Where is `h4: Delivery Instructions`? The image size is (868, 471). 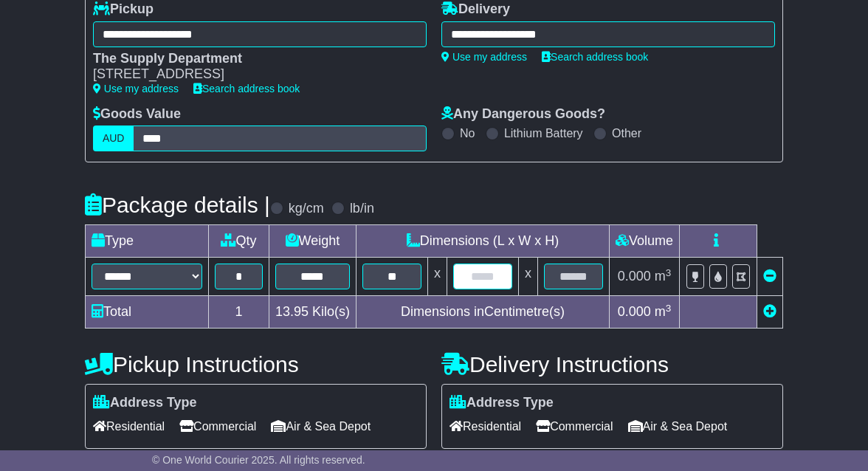
h4: Delivery Instructions is located at coordinates (612, 364).